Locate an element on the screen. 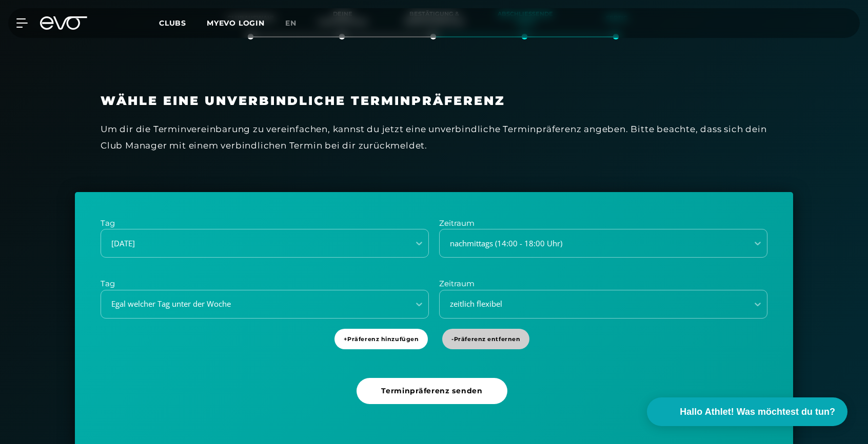 The image size is (868, 444). a: MYEVO LOGIN is located at coordinates (236, 23).